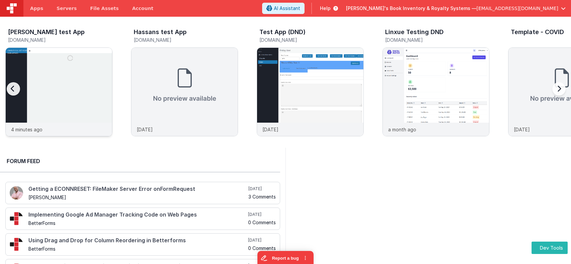  What do you see at coordinates (402, 129) in the screenshot?
I see `p: a month ago` at bounding box center [402, 129].